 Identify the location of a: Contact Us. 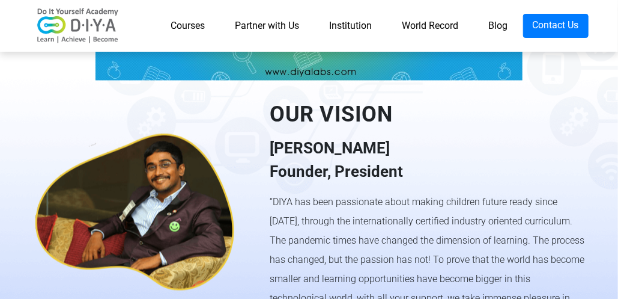
(556, 26).